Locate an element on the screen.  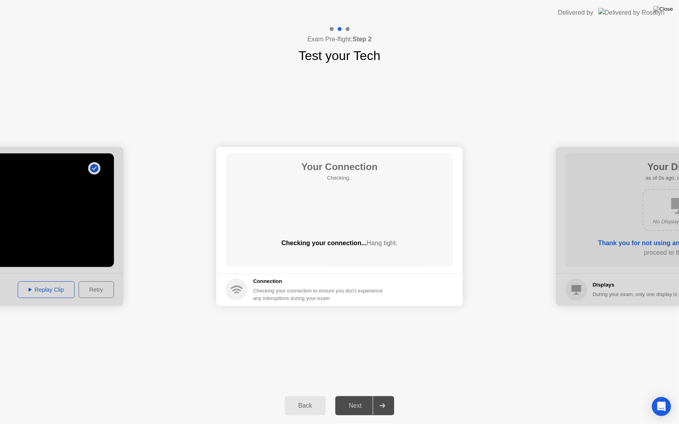
h4: Exam Pre-flight: is located at coordinates (340, 39).